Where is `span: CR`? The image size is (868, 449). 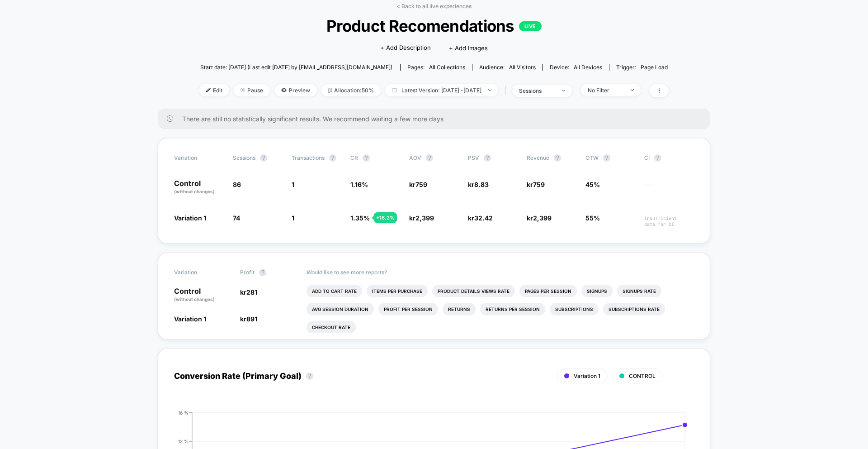 span: CR is located at coordinates (354, 158).